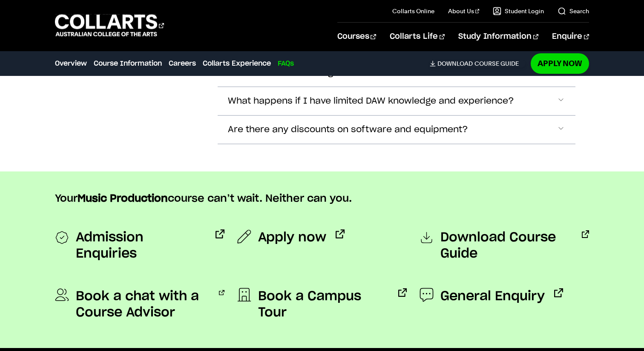 The image size is (644, 351). I want to click on span: Admission Enquiries, so click(141, 246).